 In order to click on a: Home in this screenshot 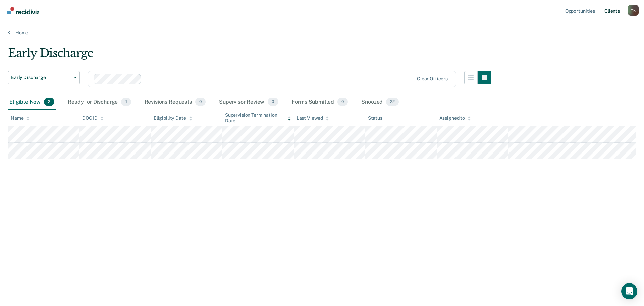, I will do `click(322, 32)`.